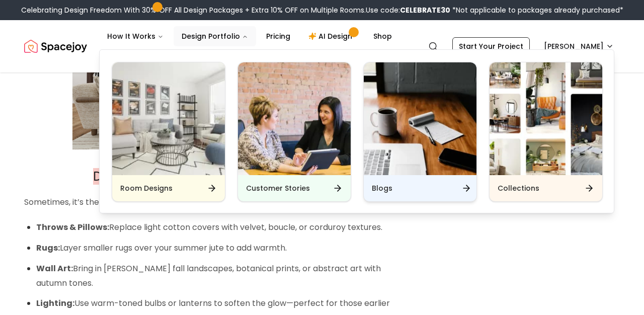 This screenshot has width=644, height=315. Describe the element at coordinates (491, 46) in the screenshot. I see `a: Start Your Project` at that location.